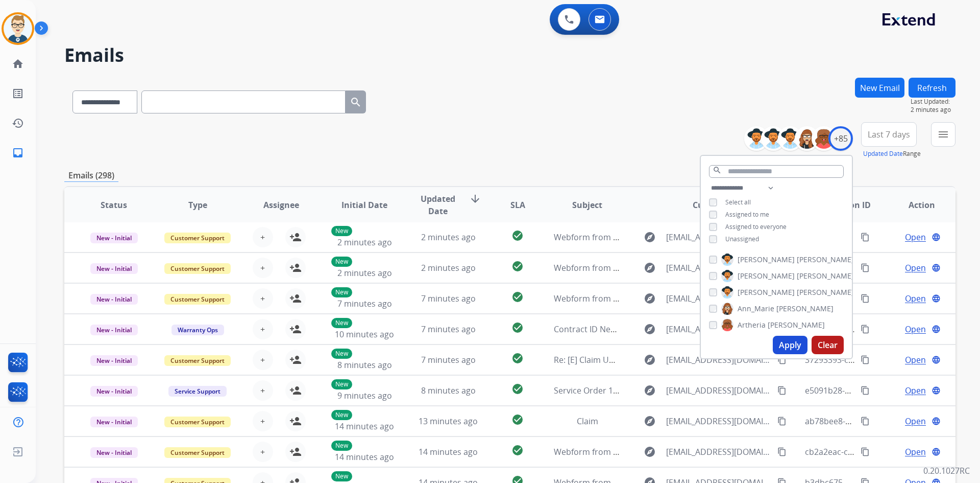  I want to click on span: Select all, so click(738, 202).